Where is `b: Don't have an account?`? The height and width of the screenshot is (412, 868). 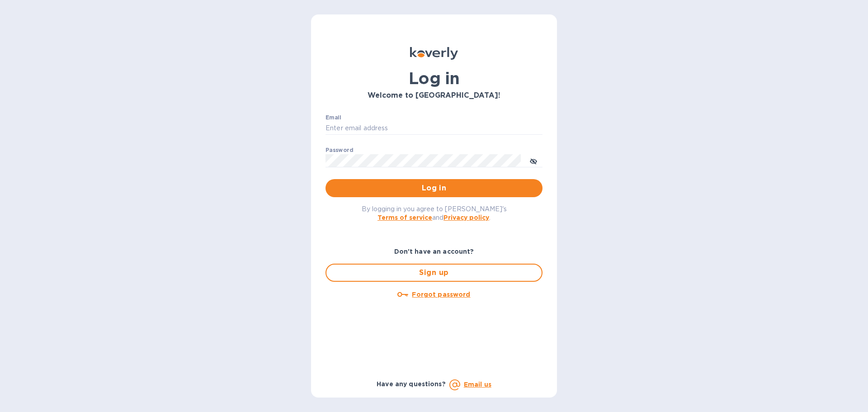
b: Don't have an account? is located at coordinates (434, 252).